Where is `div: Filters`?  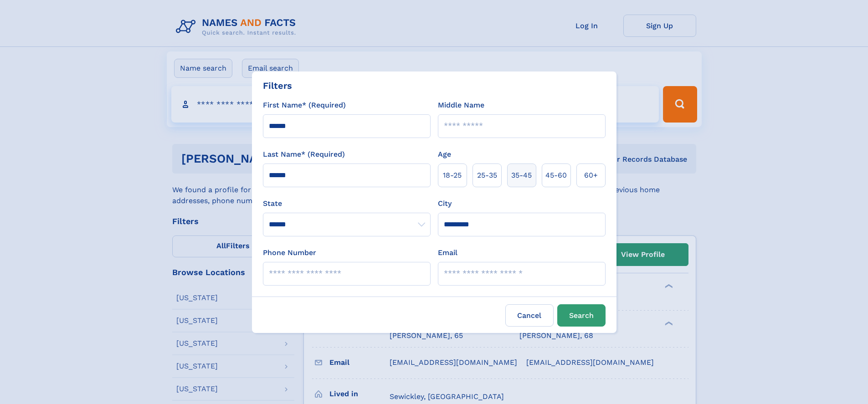
div: Filters is located at coordinates (278, 86).